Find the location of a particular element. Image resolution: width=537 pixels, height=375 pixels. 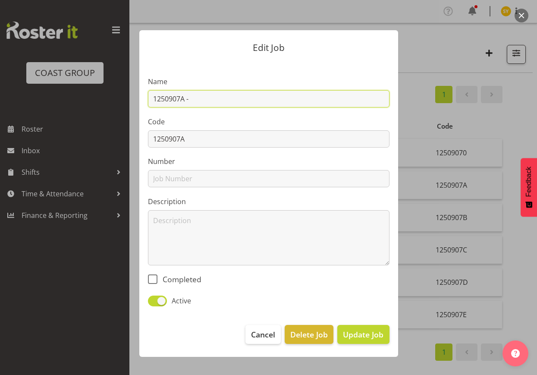

input: Job Code is located at coordinates (269, 139).